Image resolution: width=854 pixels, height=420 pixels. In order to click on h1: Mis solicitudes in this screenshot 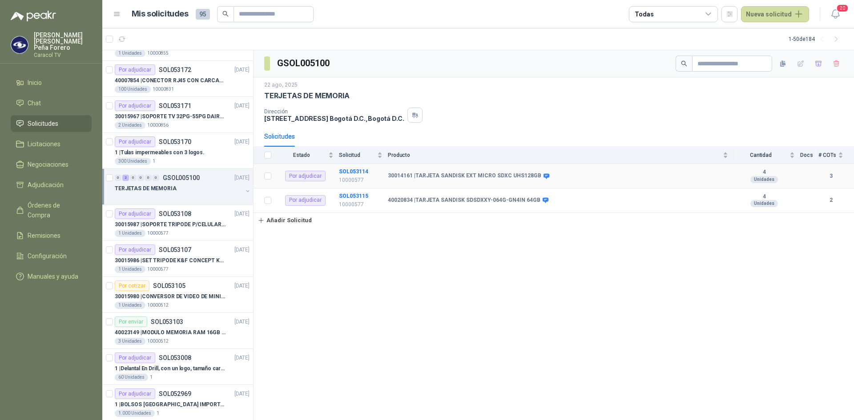, I will do `click(160, 14)`.